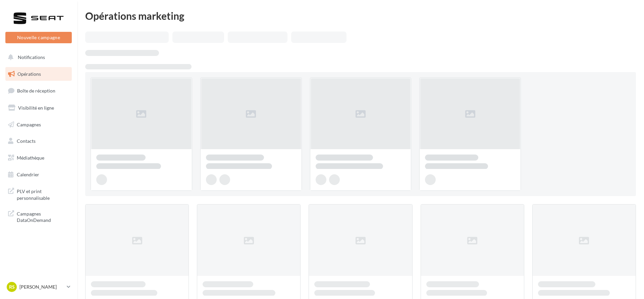  Describe the element at coordinates (43, 216) in the screenshot. I see `span: Campagnes DataOnDemand` at that location.